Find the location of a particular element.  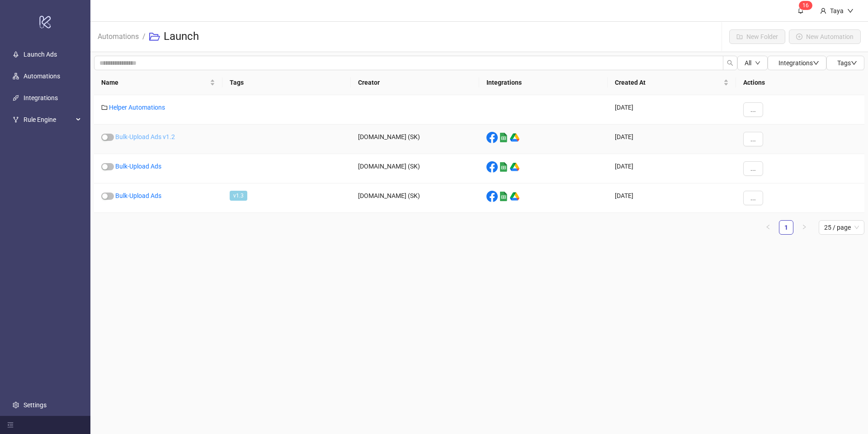

button: right is located at coordinates (805, 227).